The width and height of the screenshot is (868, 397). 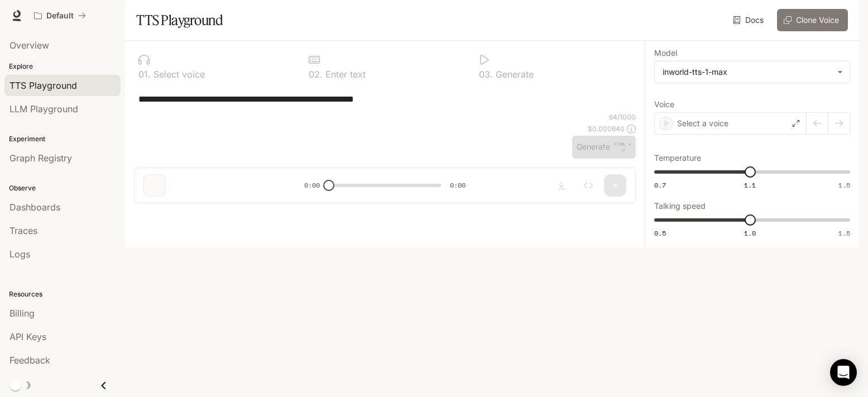 What do you see at coordinates (678, 158) in the screenshot?
I see `p: Temperature` at bounding box center [678, 158].